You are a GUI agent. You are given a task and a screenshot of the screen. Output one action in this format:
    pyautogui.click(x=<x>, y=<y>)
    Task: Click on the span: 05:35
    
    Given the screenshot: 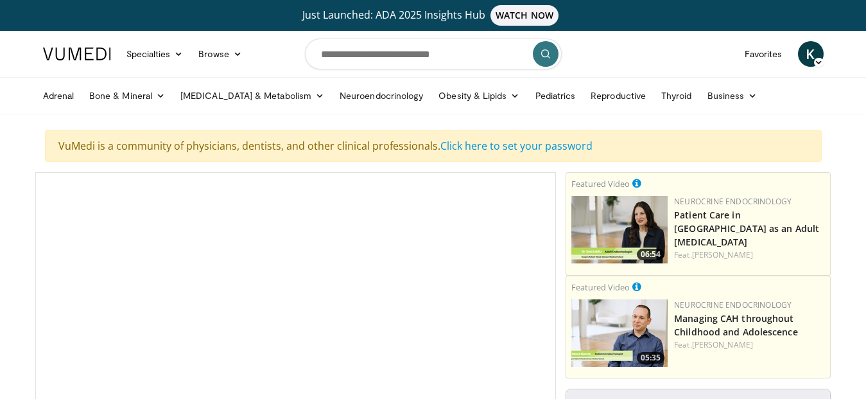 What is the action you would take?
    pyautogui.click(x=651, y=358)
    